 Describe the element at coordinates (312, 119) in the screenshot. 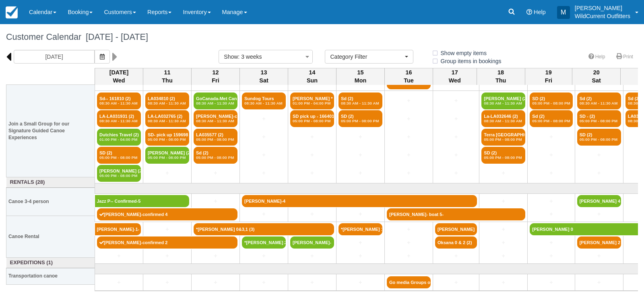

I see `a: SD pick up - 166401 (2)05:00 PM - 08:00 PM` at that location.